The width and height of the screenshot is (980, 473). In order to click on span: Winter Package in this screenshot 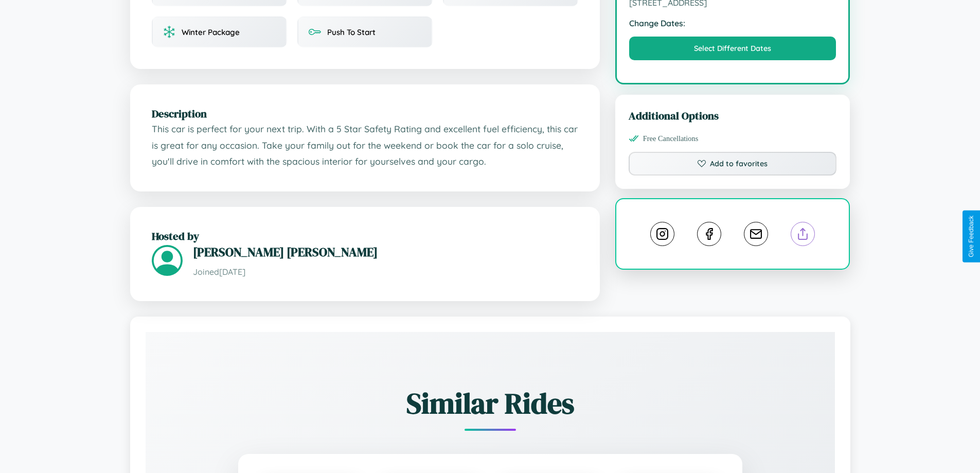, I will do `click(211, 32)`.